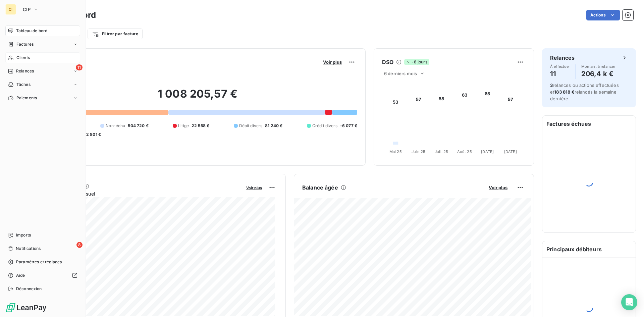  Describe the element at coordinates (115, 34) in the screenshot. I see `button: Filtrer par facture` at that location.